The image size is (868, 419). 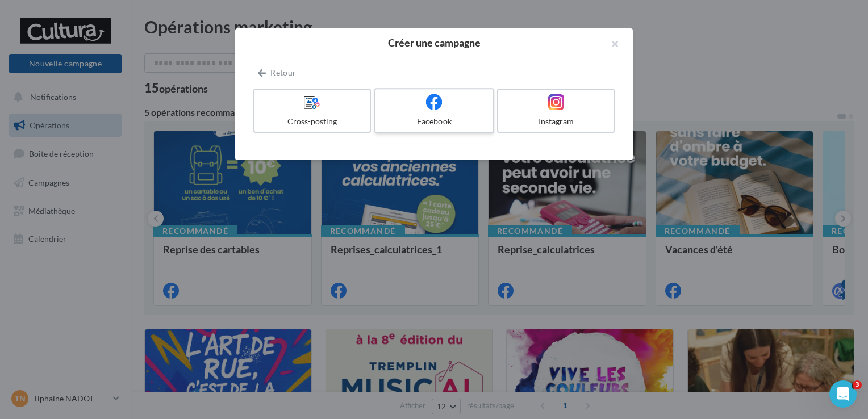 I want to click on h2: Créer une campagne, so click(x=434, y=42).